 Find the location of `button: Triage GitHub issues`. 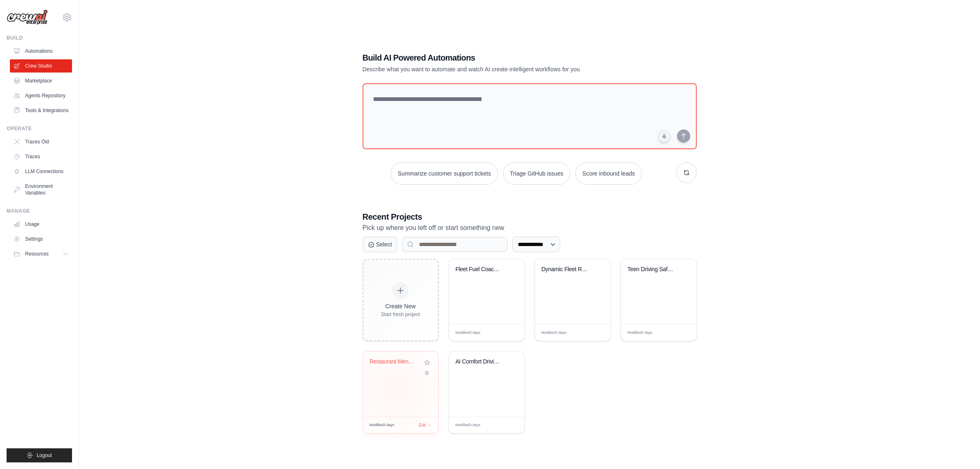

button: Triage GitHub issues is located at coordinates (536, 173).